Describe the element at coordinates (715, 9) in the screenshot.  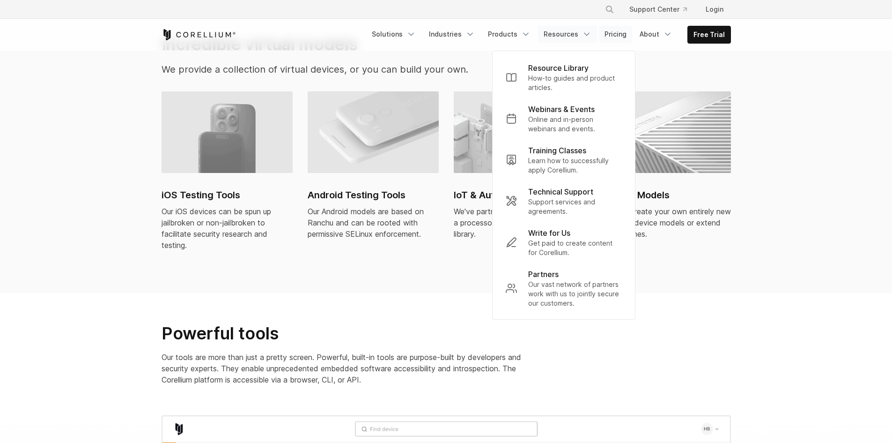
I see `a: Login` at that location.